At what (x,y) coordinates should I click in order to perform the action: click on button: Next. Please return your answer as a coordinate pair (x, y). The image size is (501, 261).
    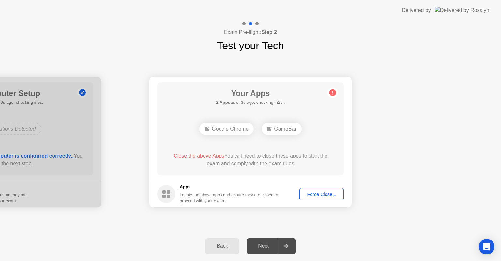
    Looking at the image, I should click on (271, 246).